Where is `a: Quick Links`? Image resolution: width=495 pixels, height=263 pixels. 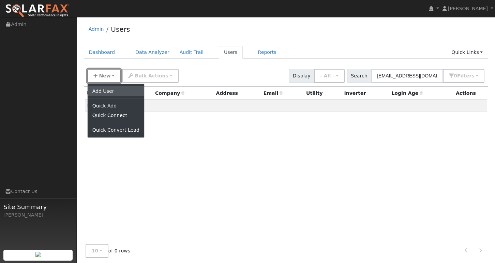
a: Quick Links is located at coordinates (467, 52).